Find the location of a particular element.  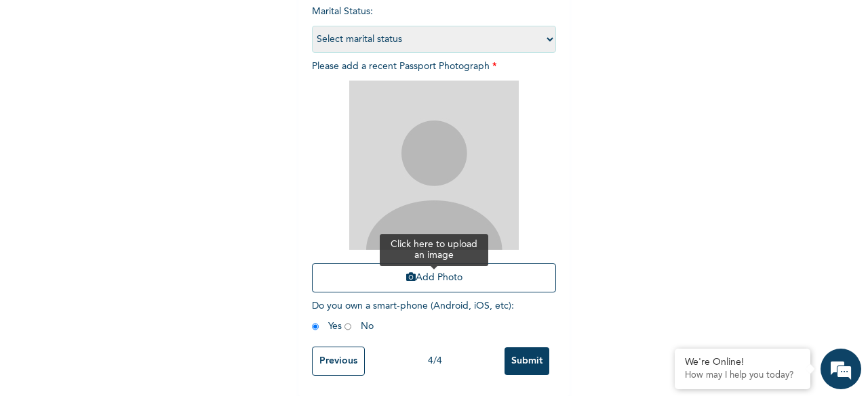

div: Minimize live chat window is located at coordinates (238, 23).